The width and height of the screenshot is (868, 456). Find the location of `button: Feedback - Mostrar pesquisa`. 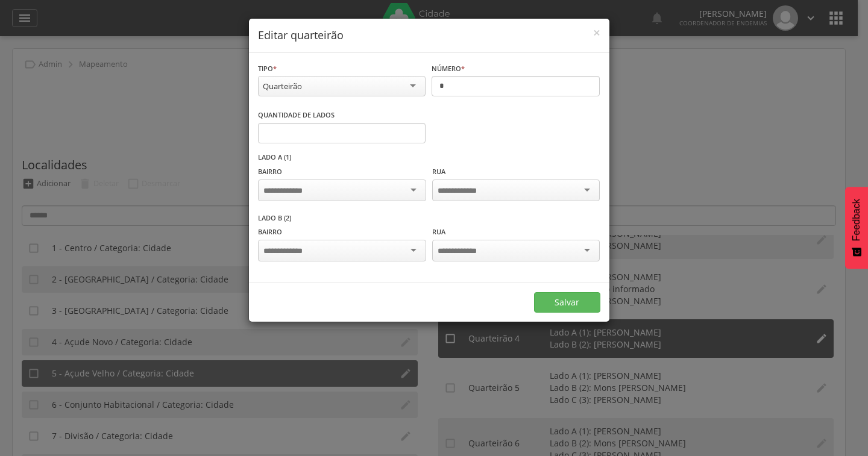

button: Feedback - Mostrar pesquisa is located at coordinates (856, 228).